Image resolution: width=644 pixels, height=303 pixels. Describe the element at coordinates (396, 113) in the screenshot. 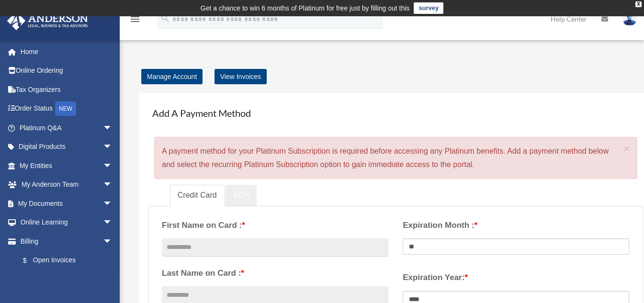

I see `h4: Add A Payment Method` at that location.